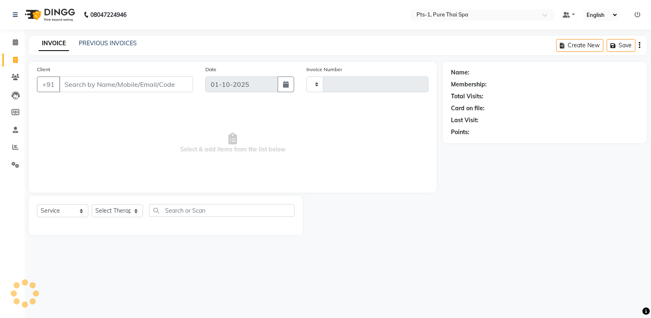 Image resolution: width=651 pixels, height=318 pixels. I want to click on img: logo, so click(49, 15).